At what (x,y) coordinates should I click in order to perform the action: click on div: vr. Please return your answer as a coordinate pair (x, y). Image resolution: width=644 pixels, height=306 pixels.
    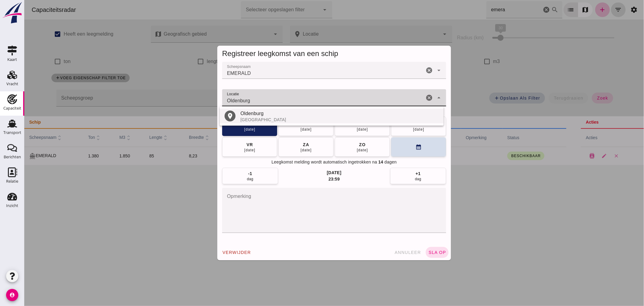
    Looking at the image, I should click on (226, 144).